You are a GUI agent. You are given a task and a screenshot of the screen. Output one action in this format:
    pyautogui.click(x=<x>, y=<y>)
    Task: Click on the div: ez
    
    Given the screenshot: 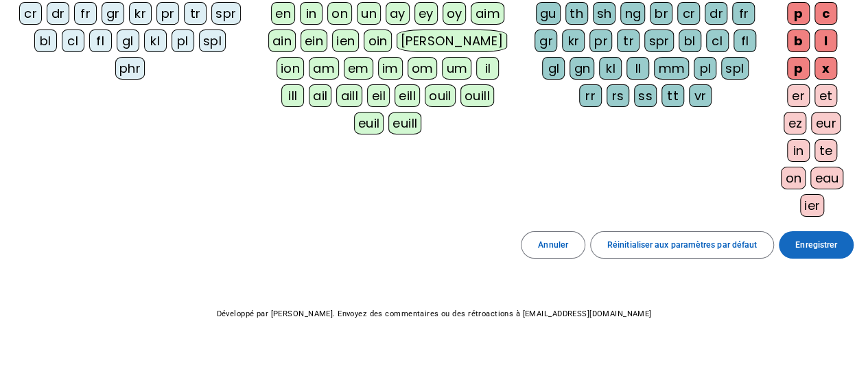 What is the action you would take?
    pyautogui.click(x=795, y=123)
    